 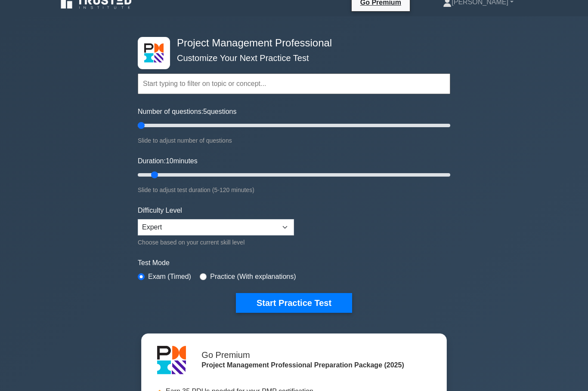 What do you see at coordinates (294, 84) in the screenshot?
I see `input: Start typing to filter on topic or concept...` at bounding box center [294, 84].